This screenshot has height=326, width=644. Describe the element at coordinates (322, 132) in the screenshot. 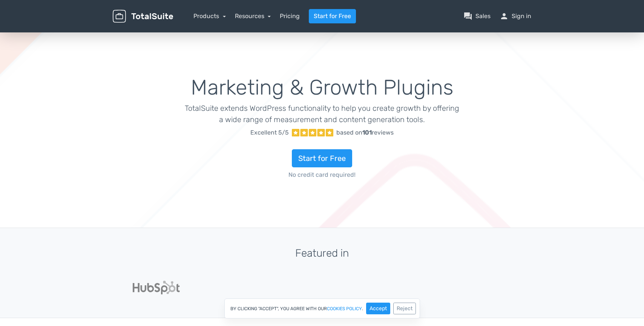

I see `a: Excellent 5/5 based on101reviews` at that location.